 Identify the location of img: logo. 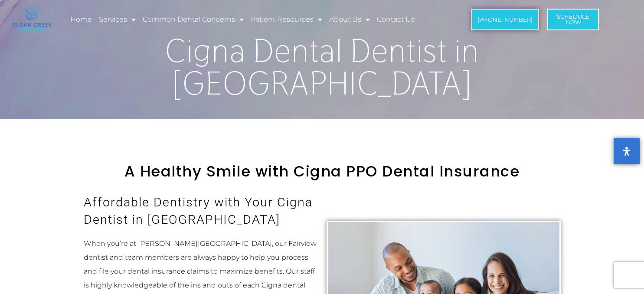
(32, 20).